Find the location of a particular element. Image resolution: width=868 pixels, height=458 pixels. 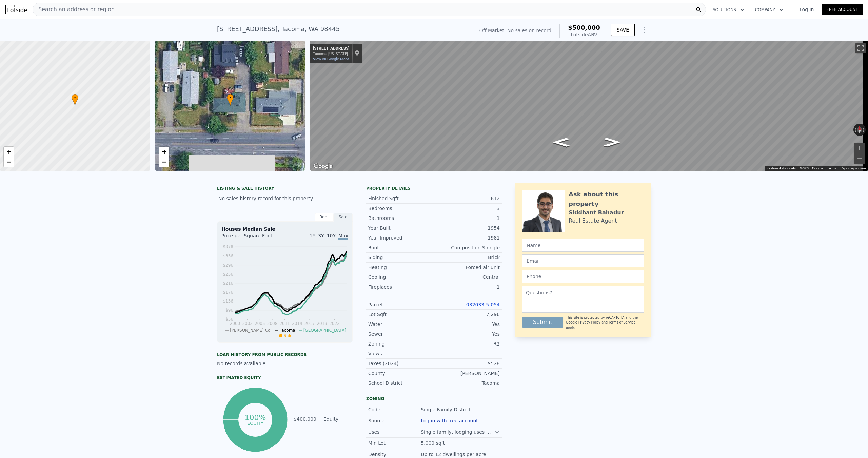

div: Lot Sqft is located at coordinates (401, 315).